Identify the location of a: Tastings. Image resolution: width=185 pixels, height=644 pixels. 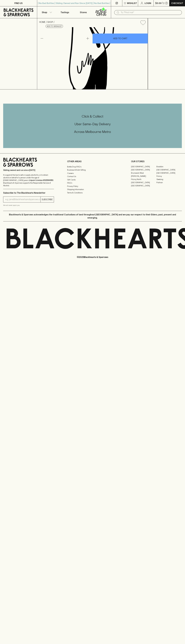
(65, 12).